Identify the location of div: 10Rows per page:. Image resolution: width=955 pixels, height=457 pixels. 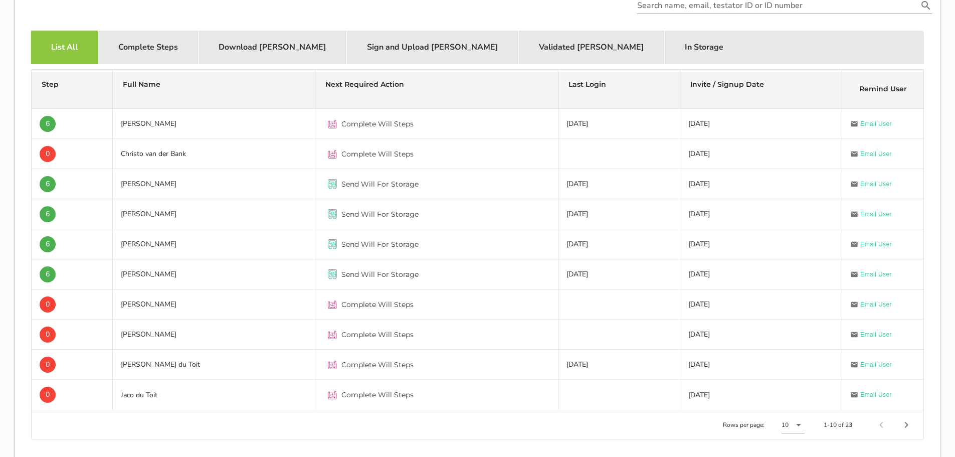
(793, 425).